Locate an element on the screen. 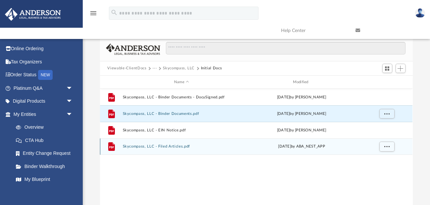 The height and width of the screenshot is (205, 430). button: Skycompass, LLC - Filed Articles.pdf is located at coordinates (181, 147).